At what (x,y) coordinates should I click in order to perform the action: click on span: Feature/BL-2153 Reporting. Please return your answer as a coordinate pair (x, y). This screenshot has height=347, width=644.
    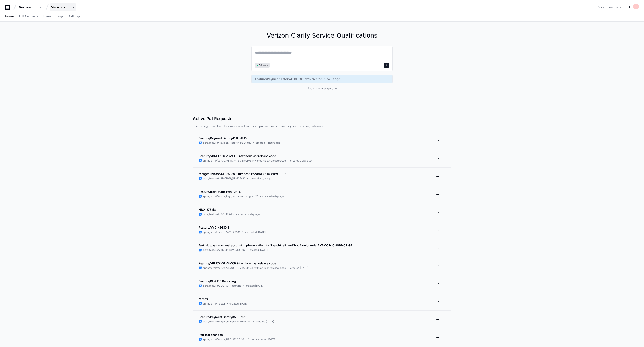
    Looking at the image, I should click on (217, 281).